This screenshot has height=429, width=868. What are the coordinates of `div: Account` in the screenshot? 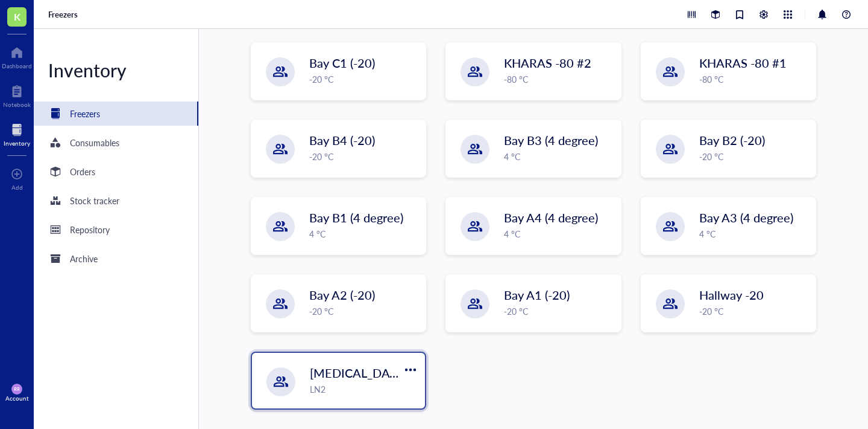 It's located at (17, 398).